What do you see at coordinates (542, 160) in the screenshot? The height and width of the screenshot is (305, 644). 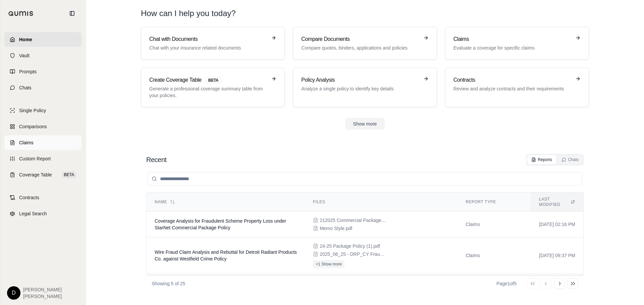 I see `div: Reports` at bounding box center [542, 160].